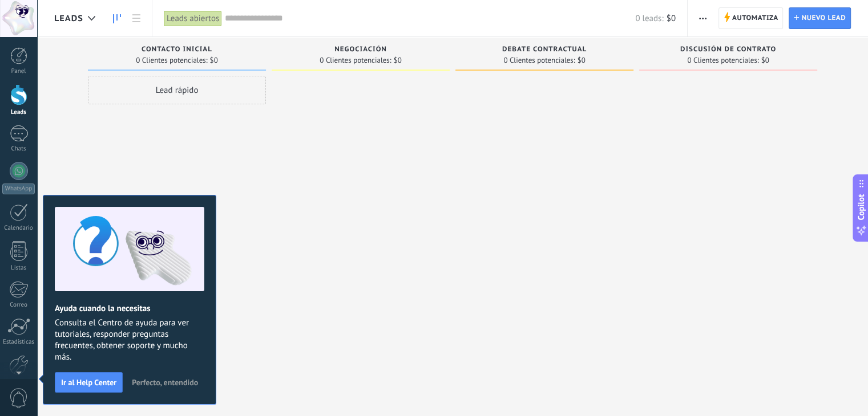 This screenshot has height=416, width=868. I want to click on button: Perfecto, entendido, so click(165, 383).